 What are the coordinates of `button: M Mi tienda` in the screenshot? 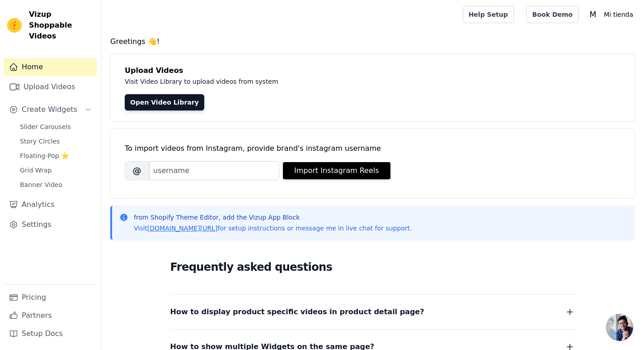 It's located at (611, 15).